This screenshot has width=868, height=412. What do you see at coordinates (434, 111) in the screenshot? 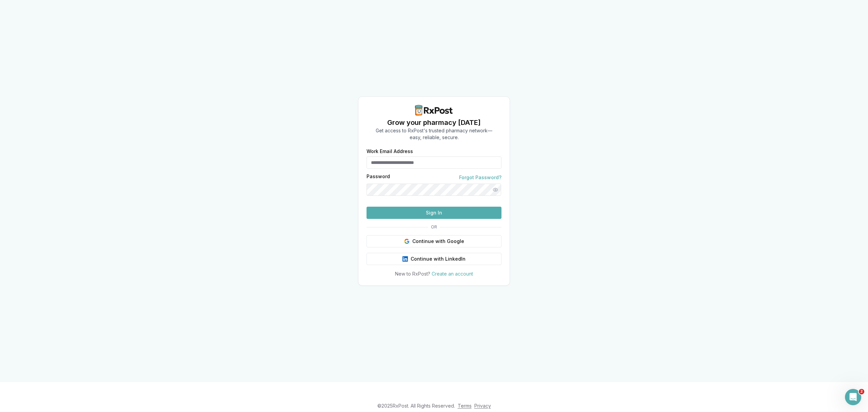
I see `img: RxPost Logo` at bounding box center [434, 111].